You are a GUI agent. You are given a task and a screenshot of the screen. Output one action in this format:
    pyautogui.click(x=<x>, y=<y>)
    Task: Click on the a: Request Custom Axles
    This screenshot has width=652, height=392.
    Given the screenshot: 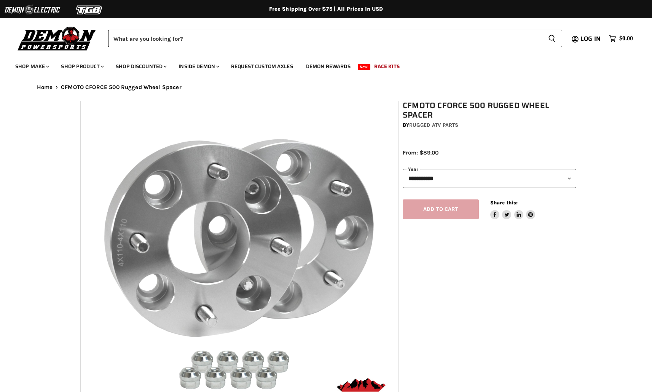 What is the action you would take?
    pyautogui.click(x=262, y=66)
    